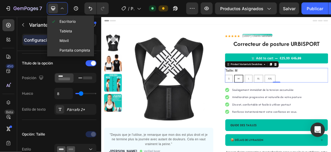 The width and height of the screenshot is (331, 152). Describe the element at coordinates (204, 85) in the screenshot. I see `legend: Taille: M` at that location.